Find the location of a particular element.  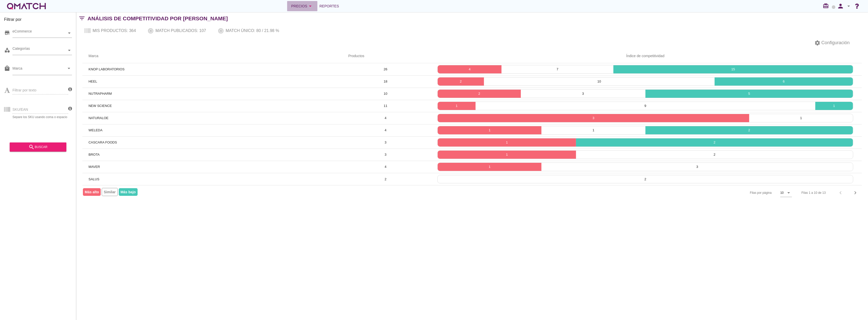

th: Marca: Not sorted. is located at coordinates (212, 56).